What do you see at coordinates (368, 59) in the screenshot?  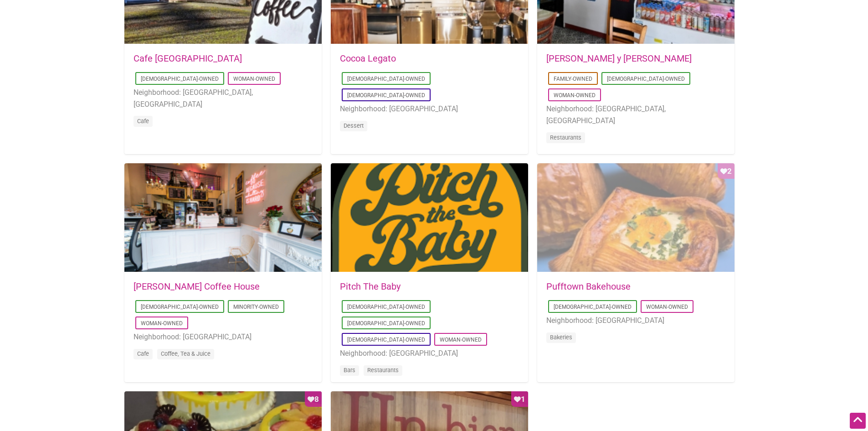 I see `a: Cocoa Legato` at bounding box center [368, 59].